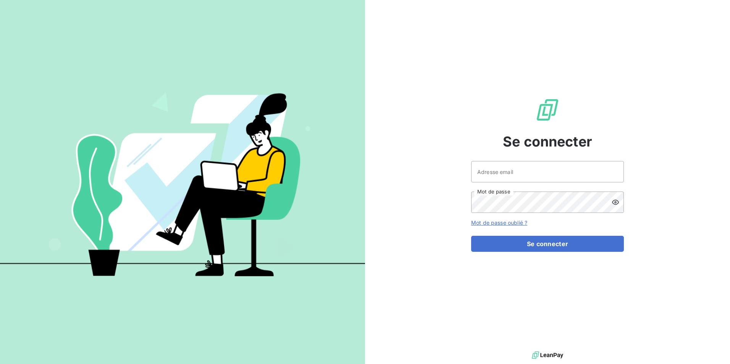 The width and height of the screenshot is (730, 364). I want to click on input: placeholder, so click(547, 172).